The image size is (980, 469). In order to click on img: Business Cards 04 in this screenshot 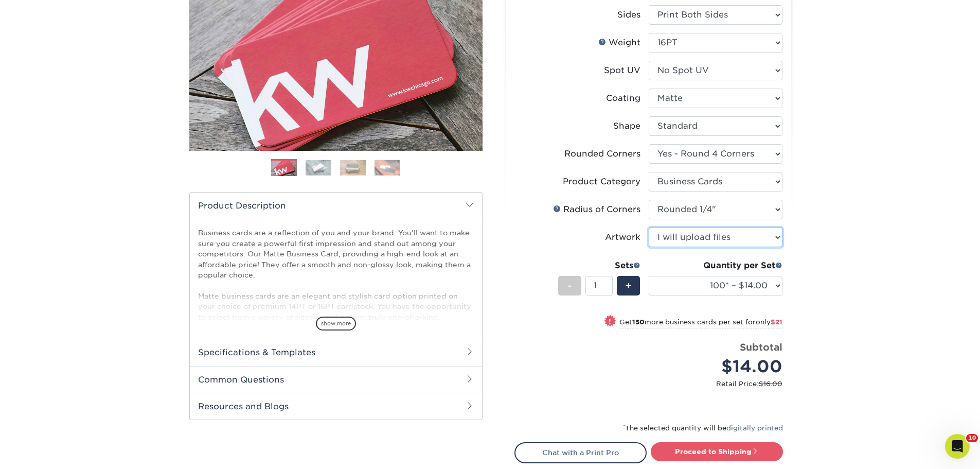, I will do `click(388, 167)`.